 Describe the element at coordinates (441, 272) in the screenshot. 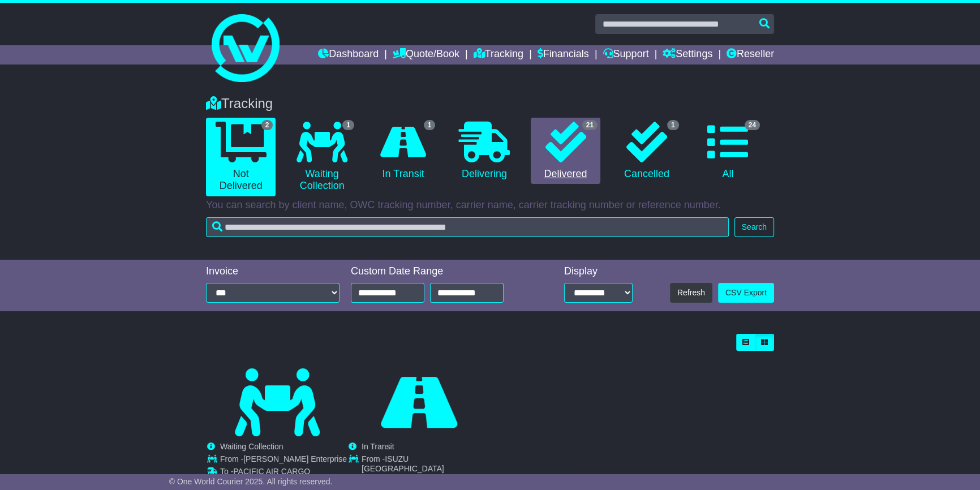

I see `div: Custom Date Range` at that location.